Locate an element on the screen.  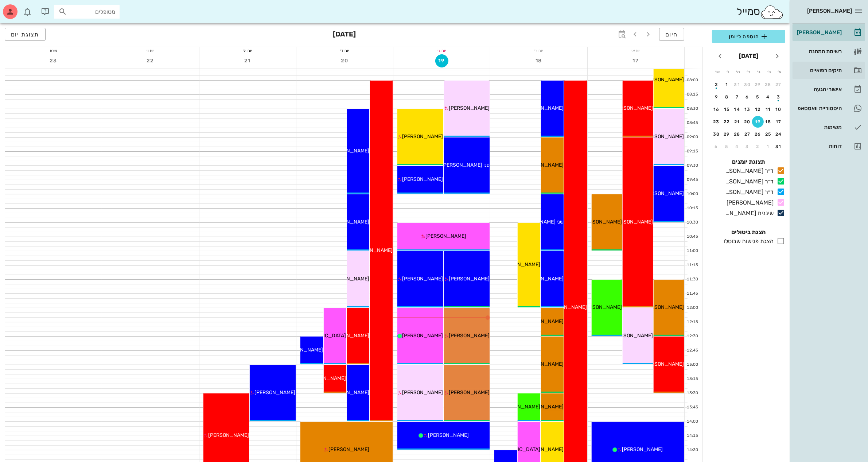
div: שבת is located at coordinates (53, 51).